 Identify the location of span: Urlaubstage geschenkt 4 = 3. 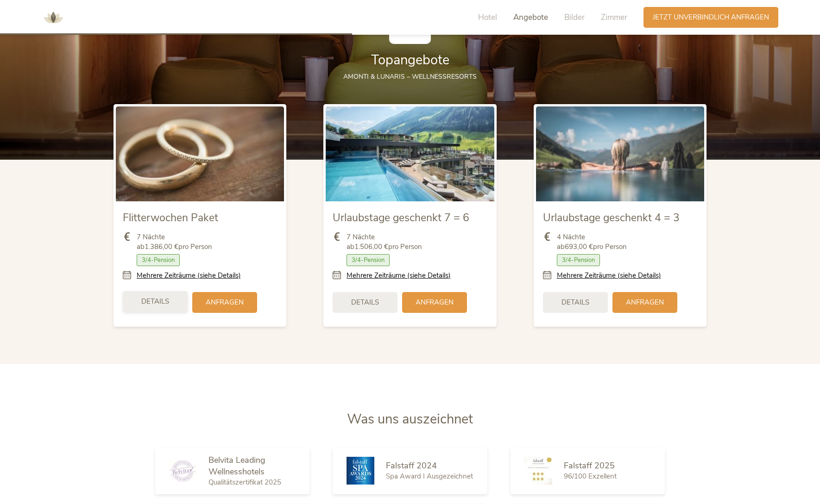
(612, 217).